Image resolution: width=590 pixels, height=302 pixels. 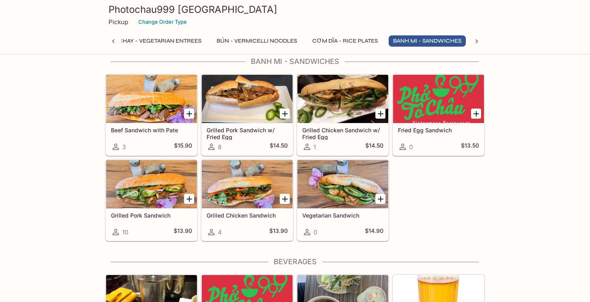 I want to click on h5: Grilled Pork Sandwich w/ Fried Egg, so click(x=247, y=133).